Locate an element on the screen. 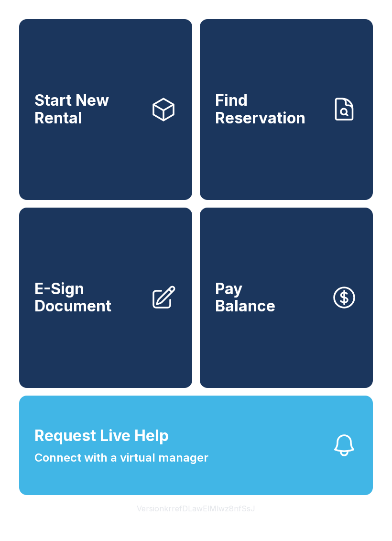 The image size is (392, 541). button: PayBalance is located at coordinates (287, 297).